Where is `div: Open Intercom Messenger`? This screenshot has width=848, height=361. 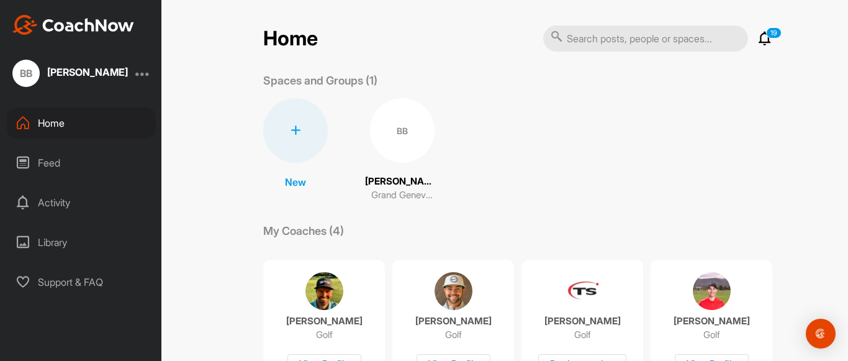
div: Open Intercom Messenger is located at coordinates (821, 333).